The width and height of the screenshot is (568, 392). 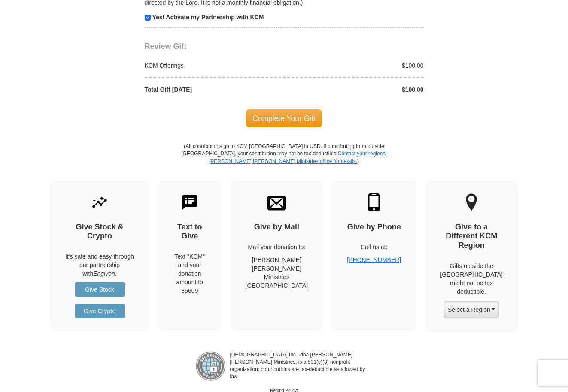 I want to click on img: text-to-give.svg, so click(x=190, y=202).